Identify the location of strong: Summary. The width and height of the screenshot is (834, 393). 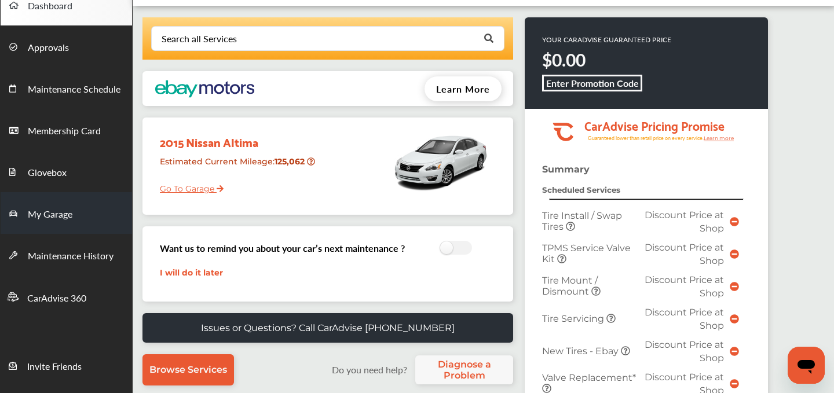
(566, 169).